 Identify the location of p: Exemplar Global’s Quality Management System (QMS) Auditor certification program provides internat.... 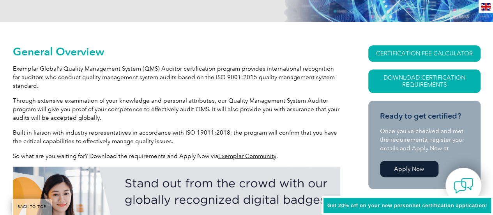
(176, 77).